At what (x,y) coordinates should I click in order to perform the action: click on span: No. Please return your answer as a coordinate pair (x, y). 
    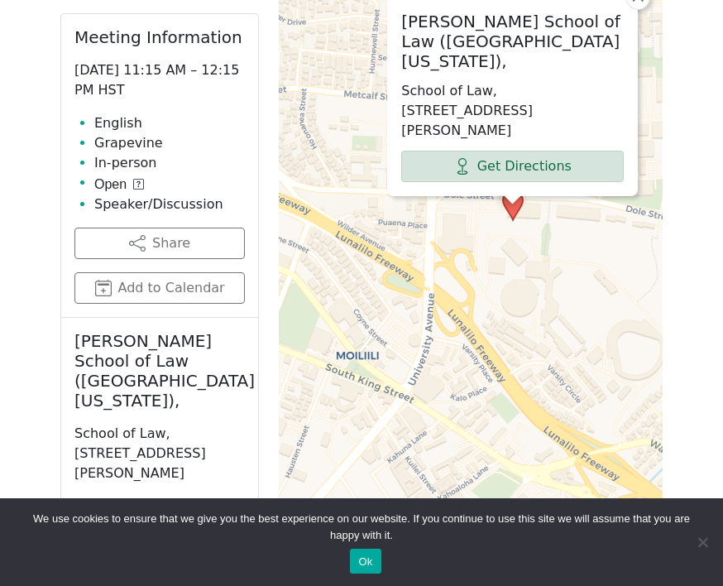
    Looking at the image, I should click on (702, 542).